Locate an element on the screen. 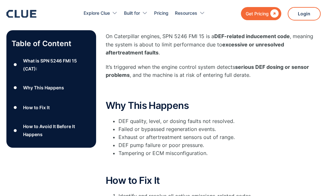 The width and height of the screenshot is (327, 196). p: Table of Content is located at coordinates (51, 44).